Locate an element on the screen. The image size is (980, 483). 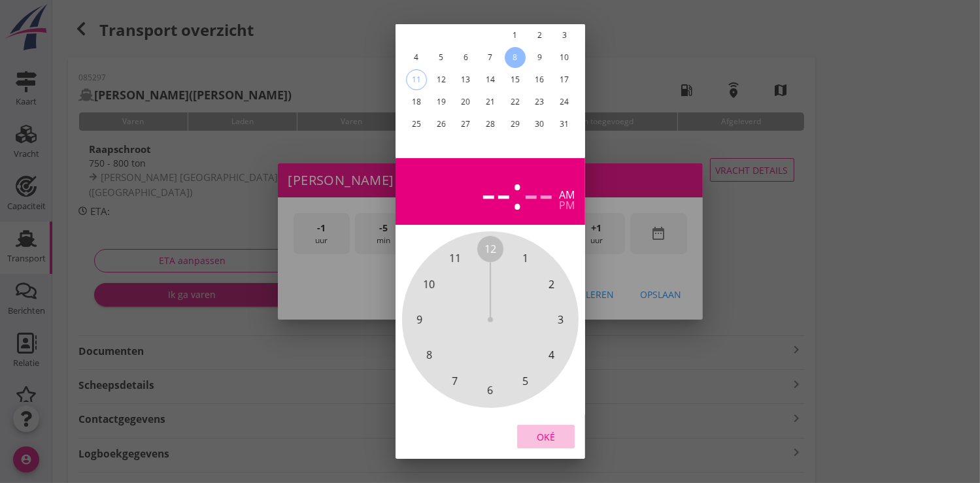
div: 21 is located at coordinates (489, 102).